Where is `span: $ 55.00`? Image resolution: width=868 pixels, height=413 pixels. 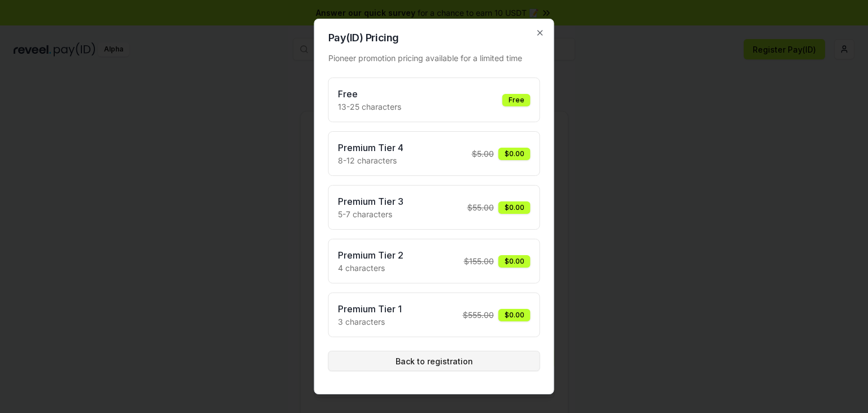
span: $ 55.00 is located at coordinates (480, 207).